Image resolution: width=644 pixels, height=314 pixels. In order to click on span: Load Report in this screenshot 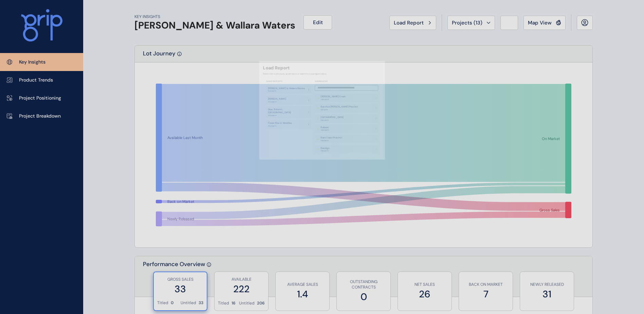, I will do `click(409, 23)`.